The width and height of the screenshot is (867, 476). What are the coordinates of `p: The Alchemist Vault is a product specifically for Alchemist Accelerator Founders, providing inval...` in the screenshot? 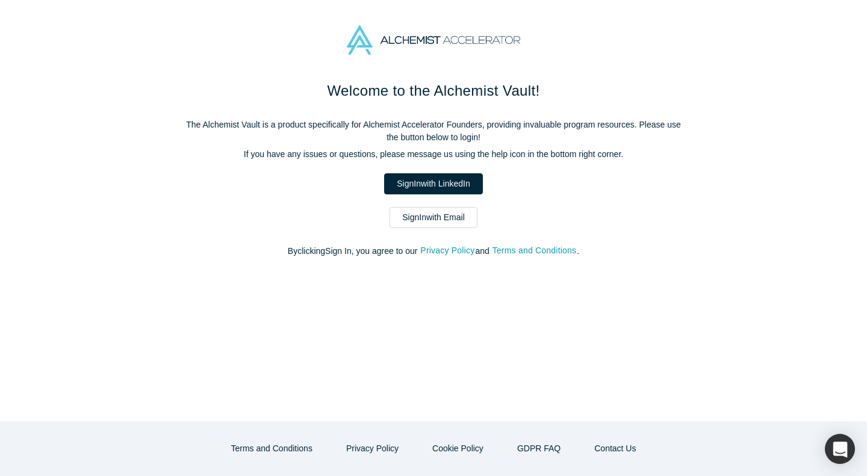 It's located at (434, 131).